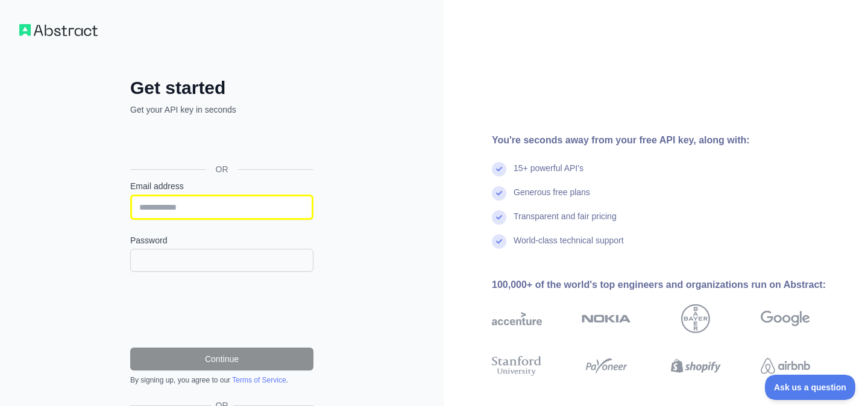  Describe the element at coordinates (671, 285) in the screenshot. I see `div: 100,000+ of the world's top engineers and organizations run on Abstract:` at that location.